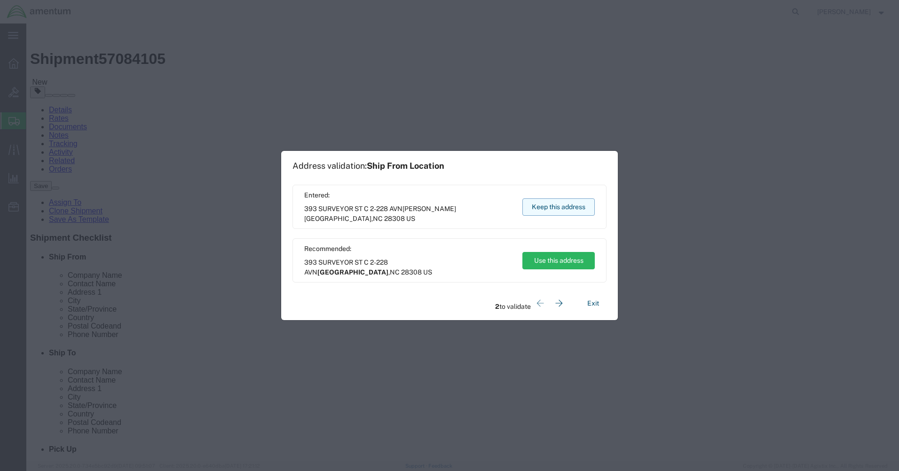  What do you see at coordinates (532, 303) in the screenshot?
I see `div: to validate` at bounding box center [532, 303].